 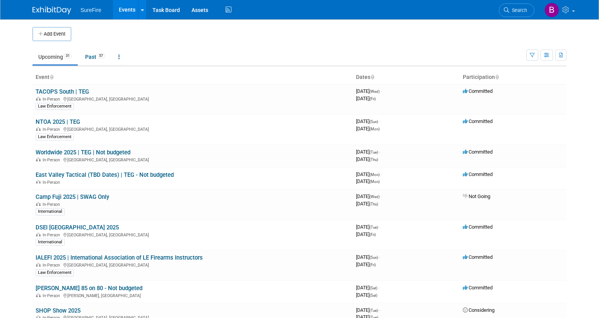 What do you see at coordinates (552, 10) in the screenshot?
I see `img: Bree Yoshikawa` at bounding box center [552, 10].